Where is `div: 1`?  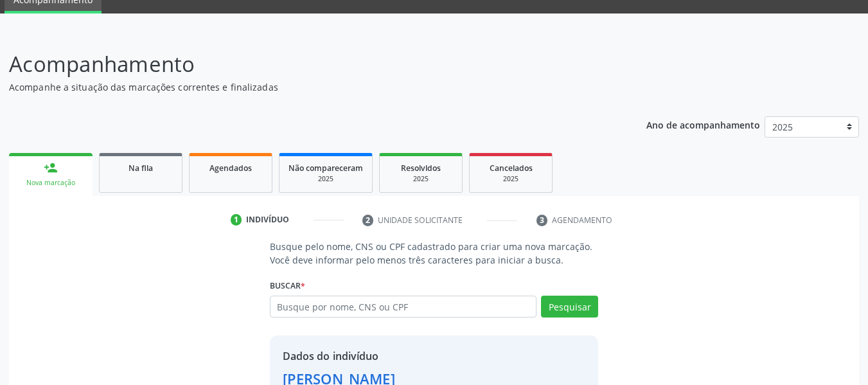 div: 1 is located at coordinates (237, 219).